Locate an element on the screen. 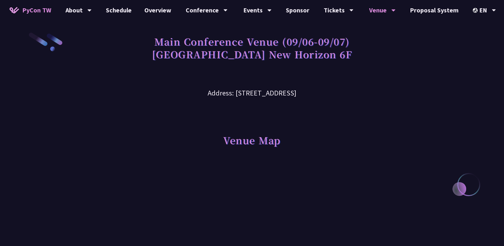 Image resolution: width=504 pixels, height=246 pixels. h1: Venue Map is located at coordinates (252, 140).